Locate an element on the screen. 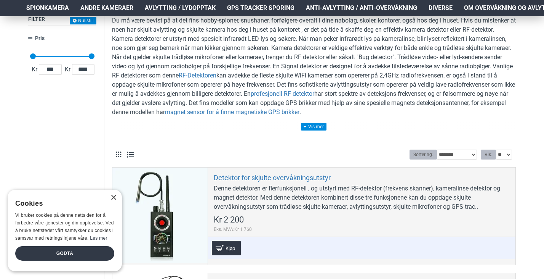 Image resolution: width=544 pixels, height=279 pixels. a: magnet sensor for å finne magnetiske GPS brikker is located at coordinates (232, 112).